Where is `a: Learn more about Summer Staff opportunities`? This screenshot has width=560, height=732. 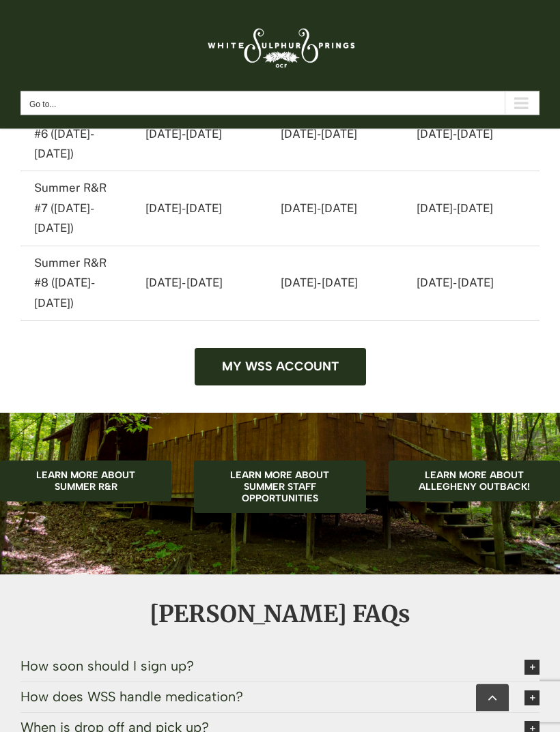 a: Learn more about Summer Staff opportunities is located at coordinates (279, 487).